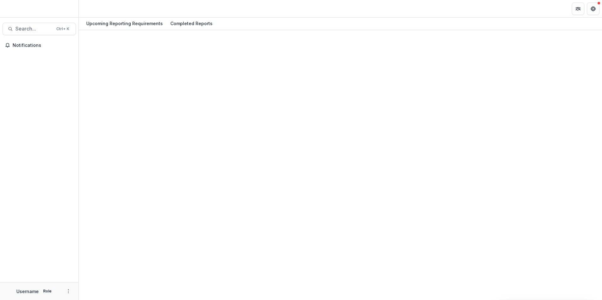 The height and width of the screenshot is (300, 602). Describe the element at coordinates (191, 23) in the screenshot. I see `div: Completed Reports` at that location.